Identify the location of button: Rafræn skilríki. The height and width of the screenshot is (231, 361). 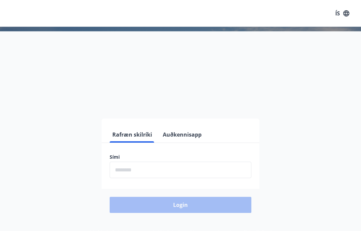
(132, 134).